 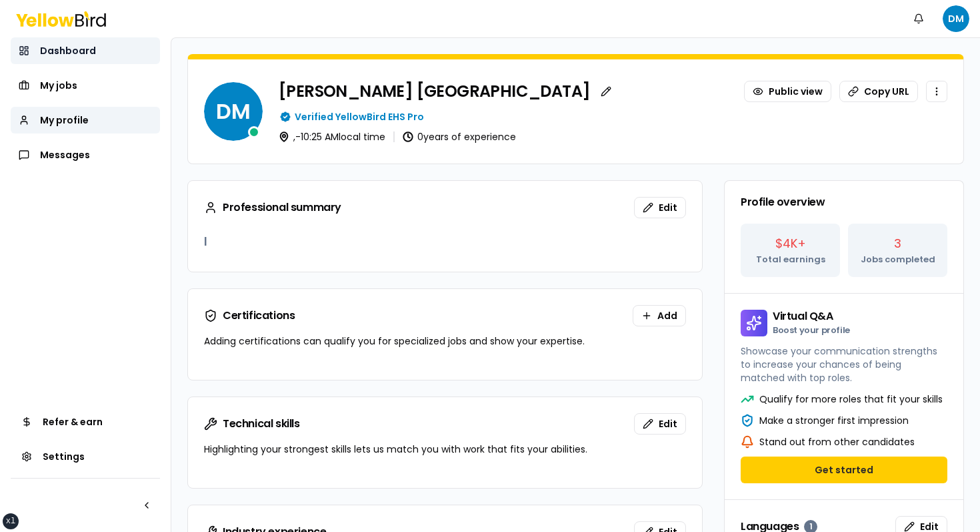 What do you see at coordinates (85, 85) in the screenshot?
I see `a: My jobs` at bounding box center [85, 85].